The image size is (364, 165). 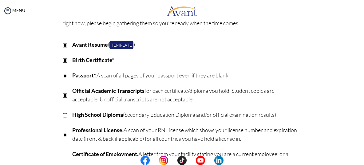 I want to click on b: Professional License., so click(x=98, y=130).